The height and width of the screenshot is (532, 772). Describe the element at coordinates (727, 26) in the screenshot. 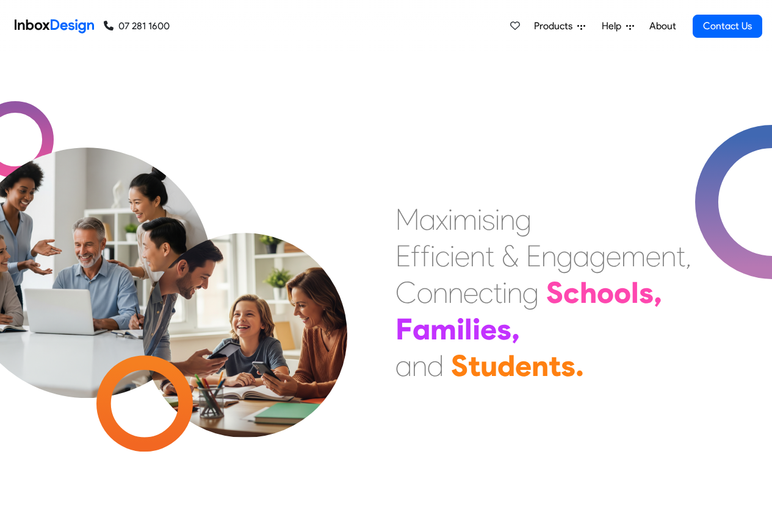

I see `a: Contact Us` at that location.